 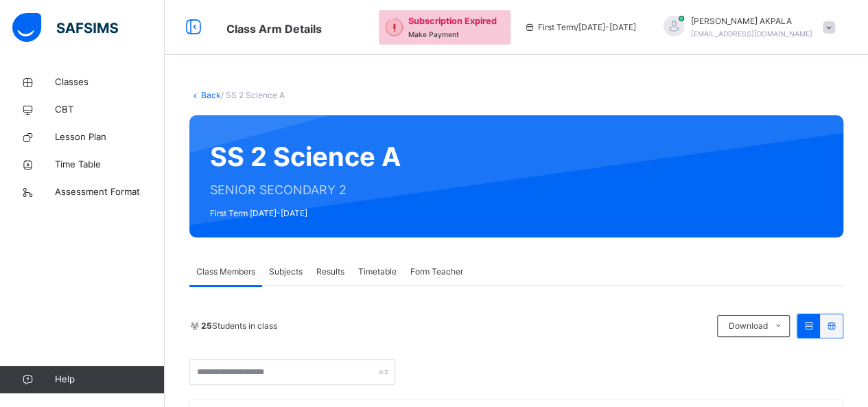 I want to click on span: Class Arm Details, so click(x=273, y=29).